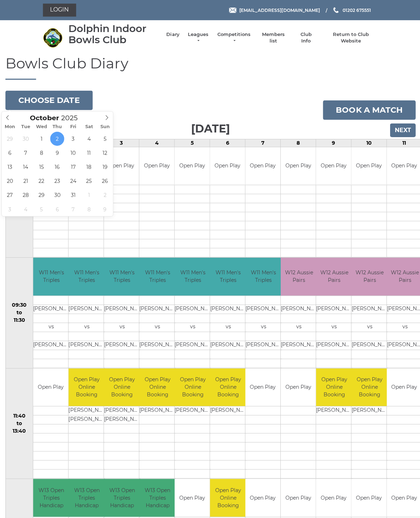  What do you see at coordinates (273, 38) in the screenshot?
I see `a: Members list` at bounding box center [273, 38].